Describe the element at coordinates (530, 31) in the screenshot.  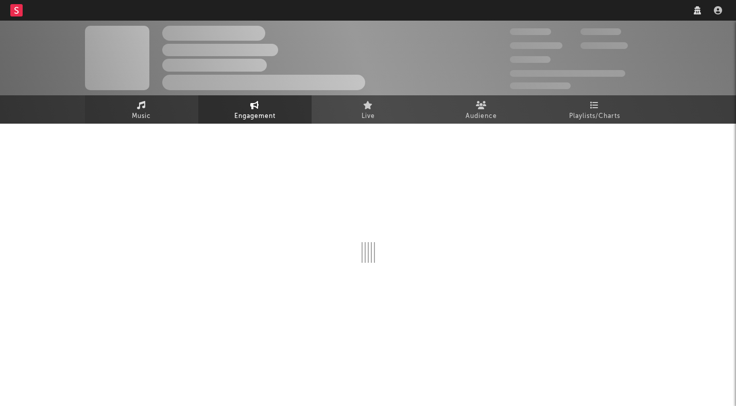
I see `span: 300,000` at that location.